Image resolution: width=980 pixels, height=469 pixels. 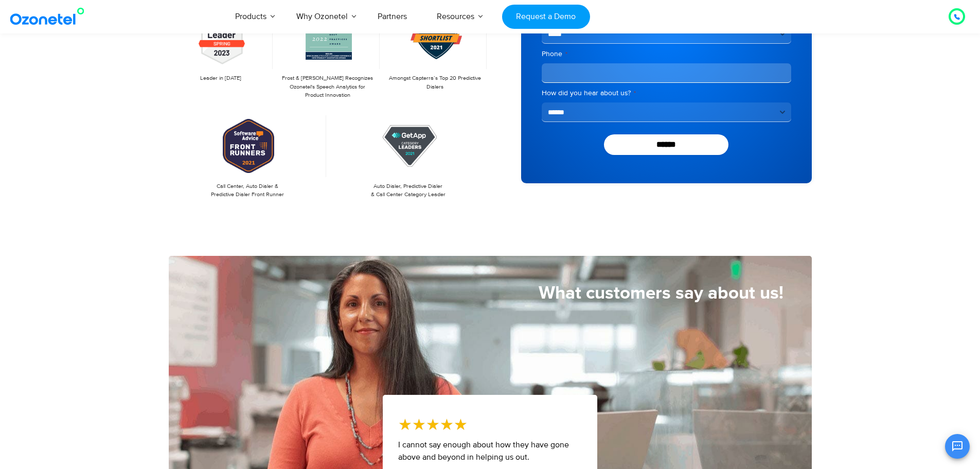 What do you see at coordinates (667, 93) in the screenshot?
I see `label: How did you hear about us?` at bounding box center [667, 93].